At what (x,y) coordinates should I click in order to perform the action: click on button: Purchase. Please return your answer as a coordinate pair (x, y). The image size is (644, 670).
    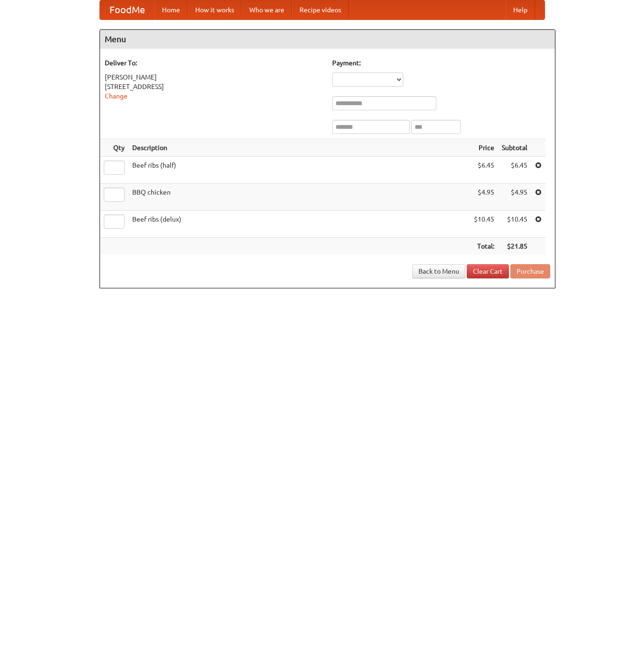
    Looking at the image, I should click on (530, 272).